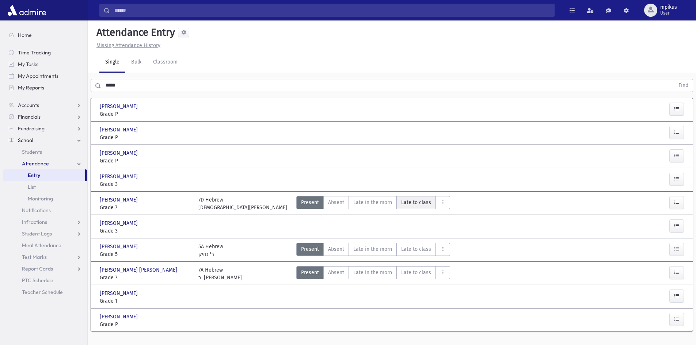 The image size is (696, 345). Describe the element at coordinates (26, 140) in the screenshot. I see `span: School` at that location.